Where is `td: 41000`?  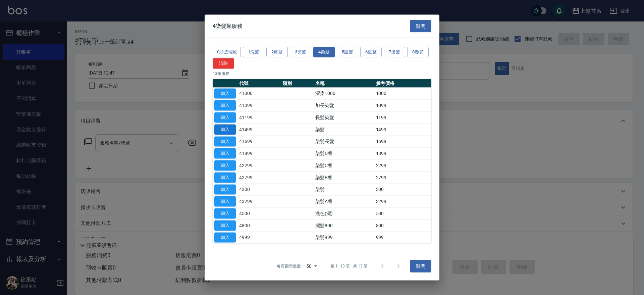
td: 41000 is located at coordinates (259, 94).